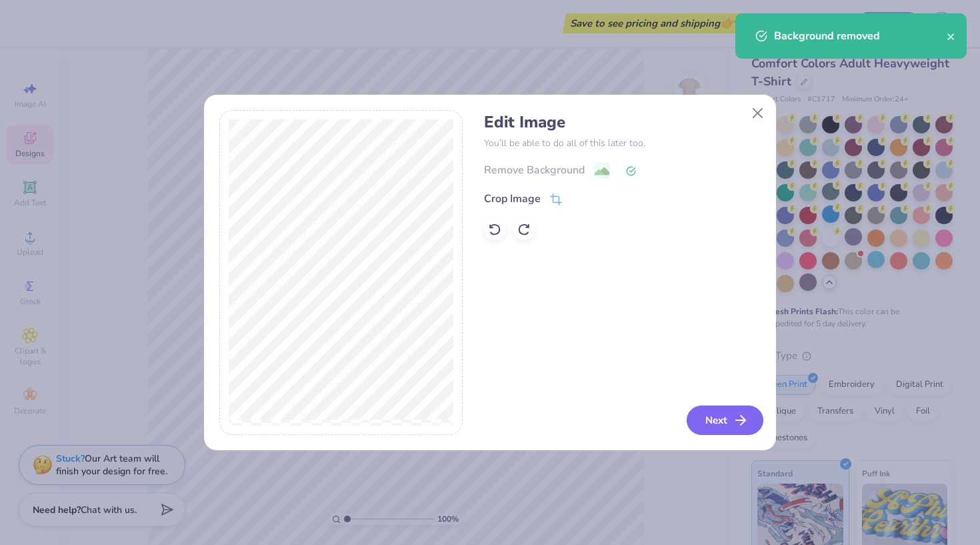  Describe the element at coordinates (512, 199) in the screenshot. I see `div: Crop Image` at that location.